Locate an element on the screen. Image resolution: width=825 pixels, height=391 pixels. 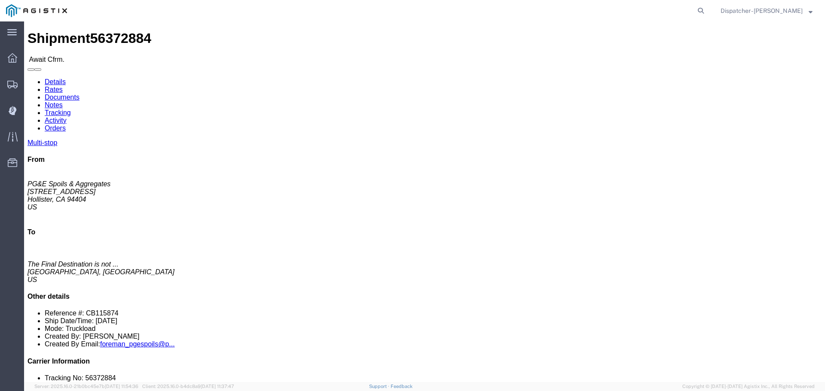
span: Server: 2025.16.0-21b0bc45e7b is located at coordinates (86, 387).